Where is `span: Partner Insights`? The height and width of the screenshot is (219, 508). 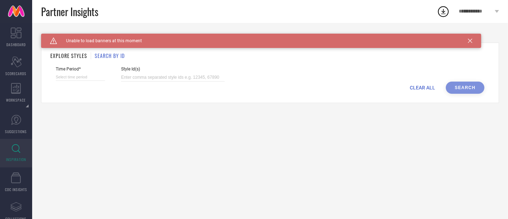
span: Partner Insights is located at coordinates (70, 11).